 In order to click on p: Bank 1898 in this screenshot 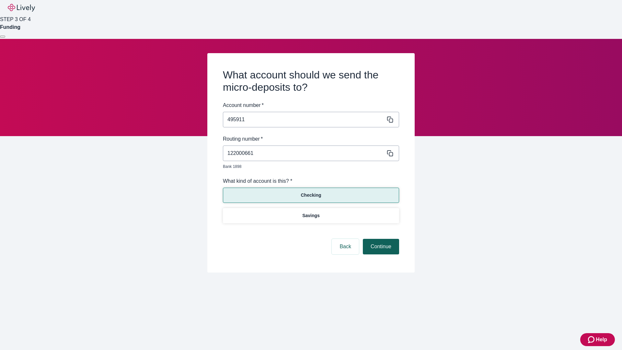, I will do `click(309, 167)`.